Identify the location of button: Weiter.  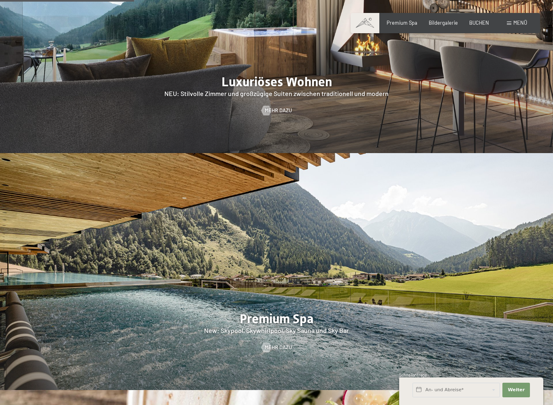
(516, 390).